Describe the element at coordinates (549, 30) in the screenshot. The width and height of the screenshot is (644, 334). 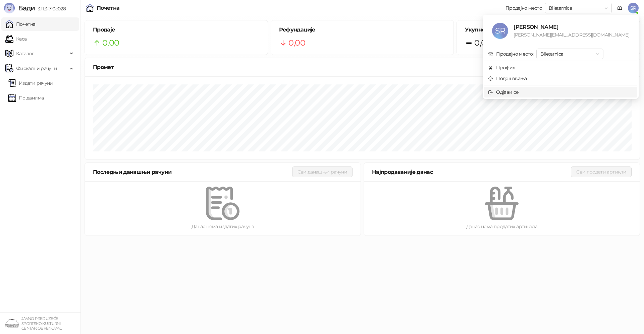
I see `h5: Укупно` at that location.